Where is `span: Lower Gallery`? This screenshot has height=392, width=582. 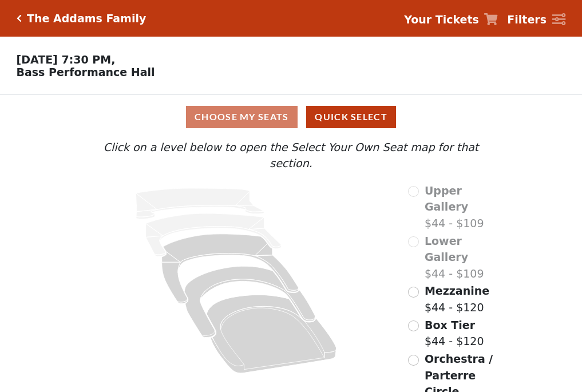 span: Lower Gallery is located at coordinates (446, 249).